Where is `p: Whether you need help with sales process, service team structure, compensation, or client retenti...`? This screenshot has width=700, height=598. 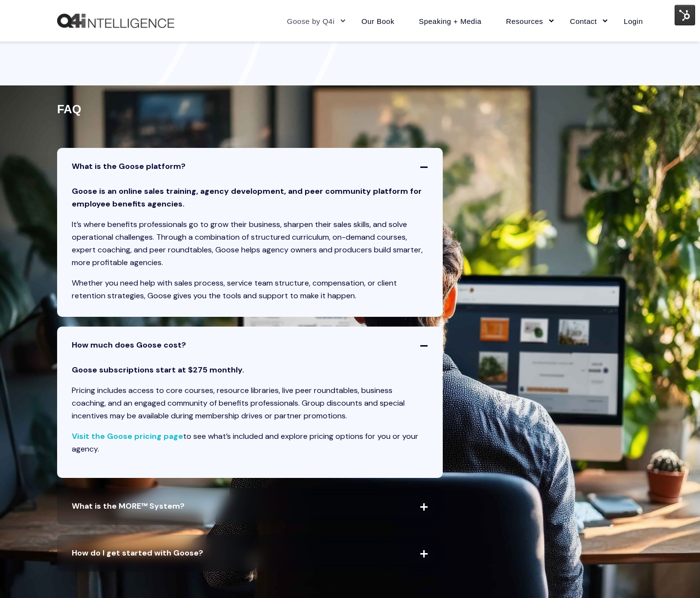
p: Whether you need help with sales process, service team structure, compensation, or client retenti... is located at coordinates (250, 290).